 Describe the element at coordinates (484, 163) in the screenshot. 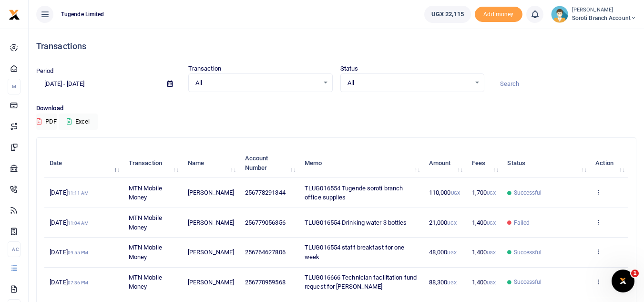

I see `th: Fees: activate to sort column ascending` at that location.